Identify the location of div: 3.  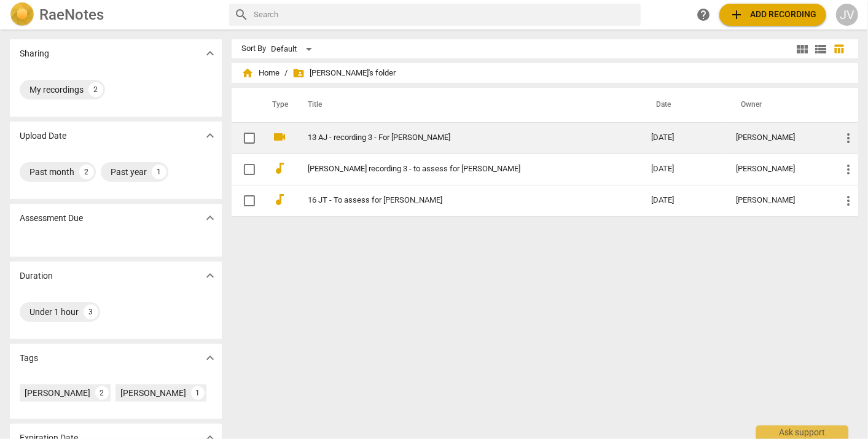
(91, 312).